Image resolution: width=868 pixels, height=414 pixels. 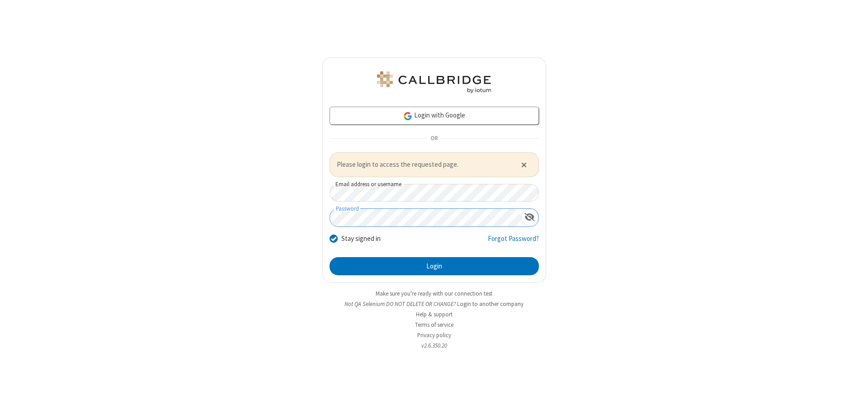 I want to click on button: Close alert, so click(x=524, y=164).